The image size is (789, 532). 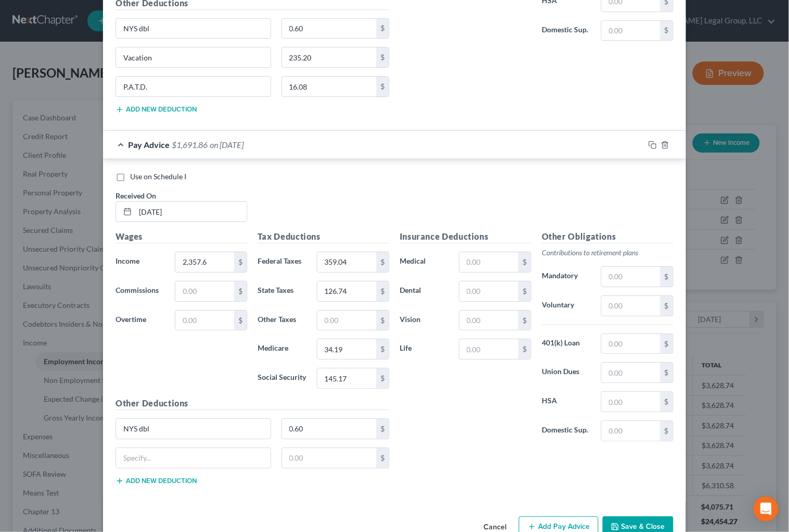 What do you see at coordinates (127, 260) in the screenshot?
I see `span: Income` at bounding box center [127, 260].